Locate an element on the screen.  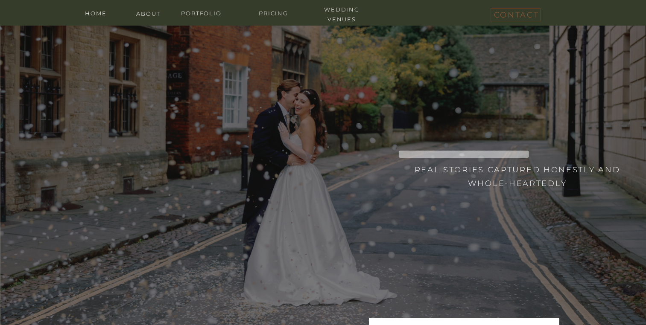
a: home is located at coordinates (96, 12).